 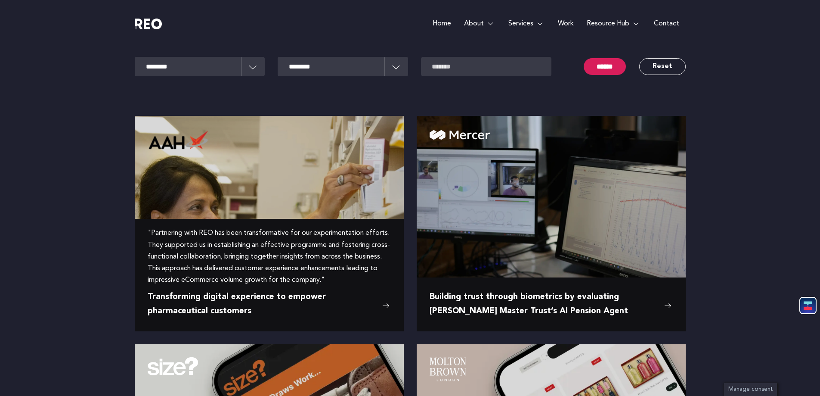 What do you see at coordinates (750, 389) in the screenshot?
I see `span: Manage consent` at bounding box center [750, 389].